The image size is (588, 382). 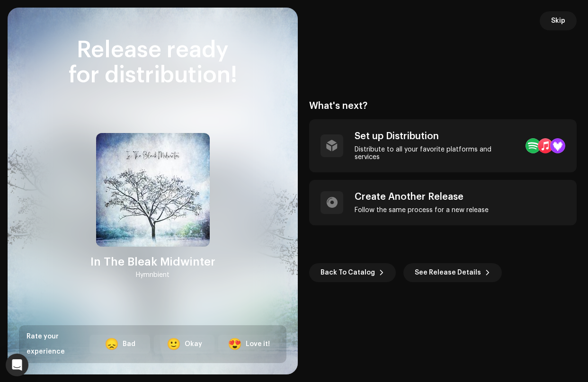 I want to click on button: Back To Catalog, so click(x=352, y=272).